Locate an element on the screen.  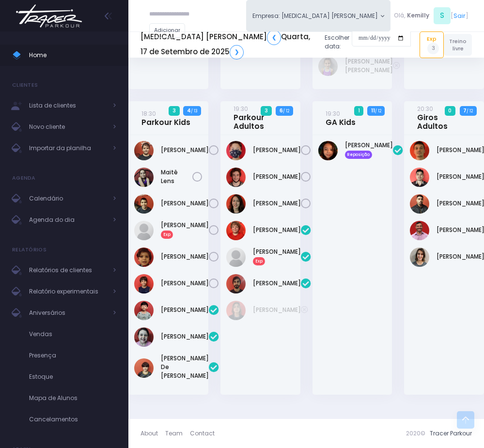
span: Reposição is located at coordinates (358, 154).